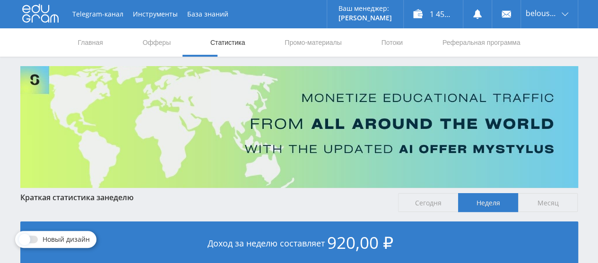 The height and width of the screenshot is (263, 598). Describe the element at coordinates (66, 239) in the screenshot. I see `span: Новый дизайн` at that location.